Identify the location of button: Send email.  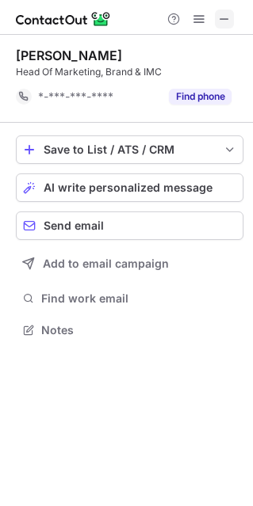
(129, 226).